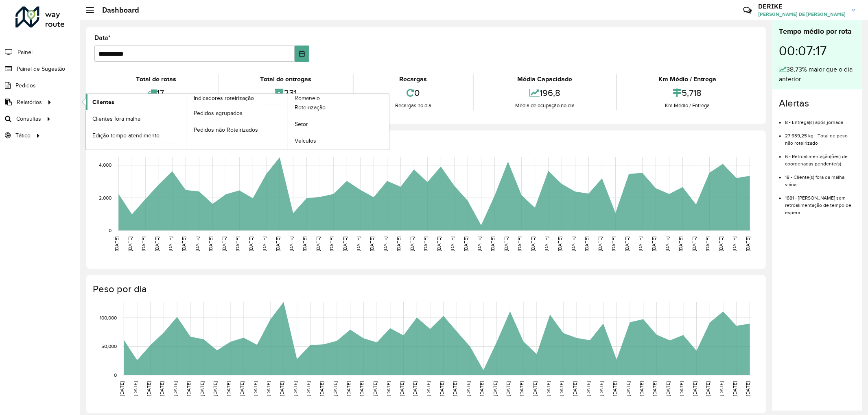  What do you see at coordinates (301, 54) in the screenshot?
I see `button: Choose Date` at bounding box center [301, 54].